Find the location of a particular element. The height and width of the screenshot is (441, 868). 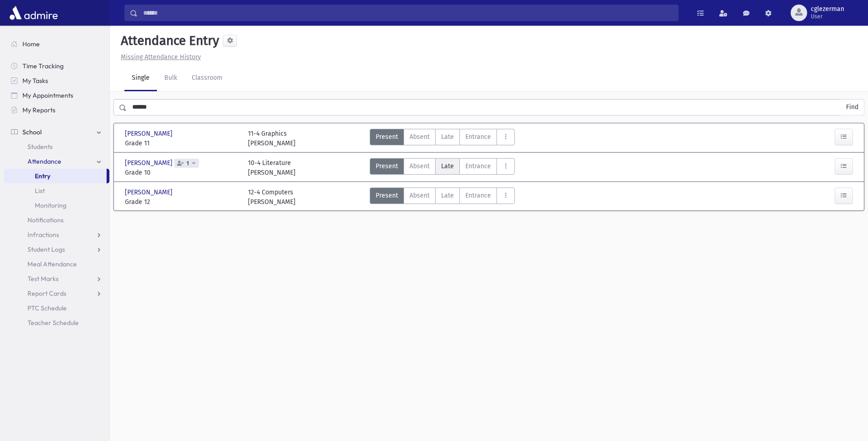

a: Teacher Schedule is located at coordinates (57, 323).